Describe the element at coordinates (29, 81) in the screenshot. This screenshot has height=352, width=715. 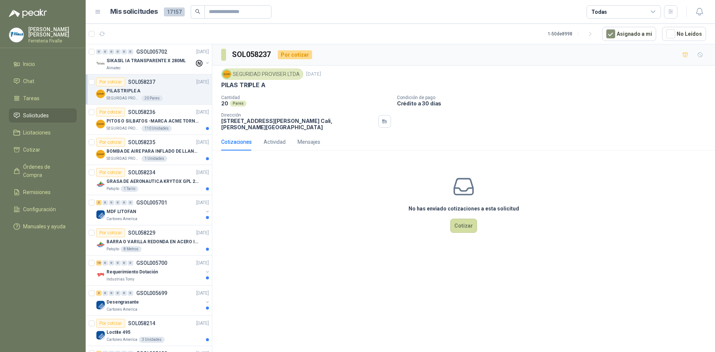
I see `span: Chat` at that location.